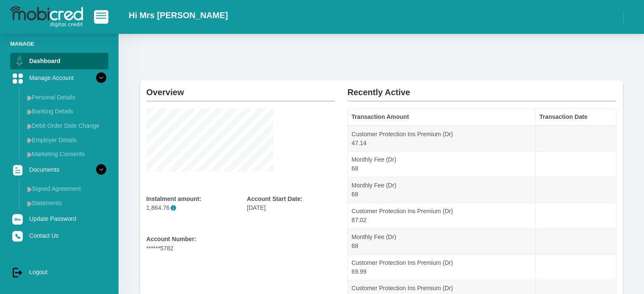 The width and height of the screenshot is (644, 294). What do you see at coordinates (66, 189) in the screenshot?
I see `a: Signed Agreement` at bounding box center [66, 189].